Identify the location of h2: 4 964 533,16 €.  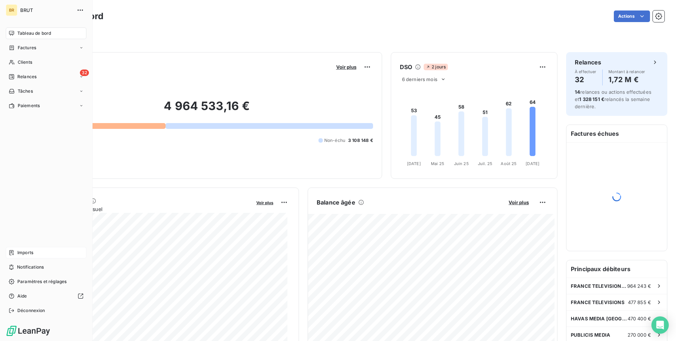
(207, 110).